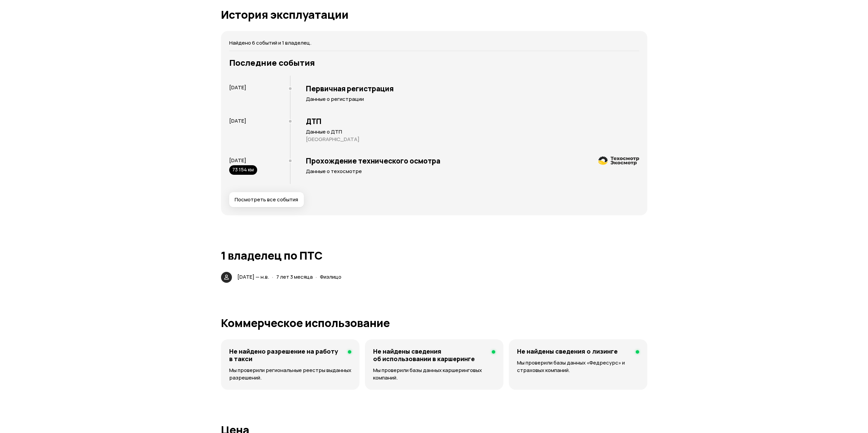  I want to click on h3: Прохождение технического осмотра, so click(473, 161).